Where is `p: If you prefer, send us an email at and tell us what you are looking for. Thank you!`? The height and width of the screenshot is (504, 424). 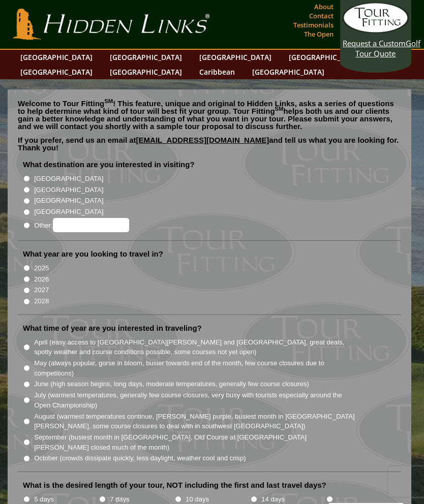
p: If you prefer, send us an email at and tell us what you are looking for. Thank you! is located at coordinates (209, 148).